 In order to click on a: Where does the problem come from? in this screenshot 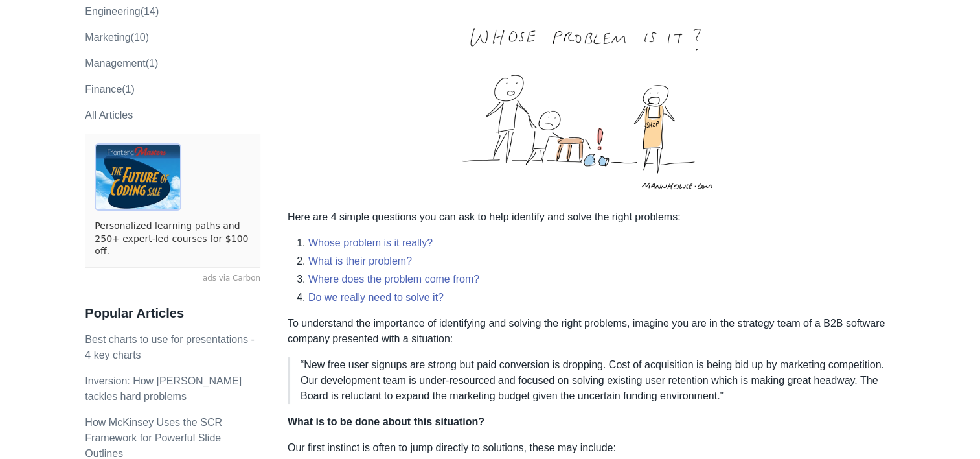, I will do `click(394, 279)`.